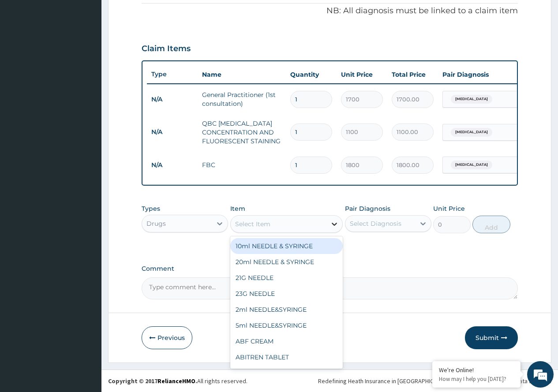 The width and height of the screenshot is (558, 392). I want to click on th: Name, so click(241, 75).